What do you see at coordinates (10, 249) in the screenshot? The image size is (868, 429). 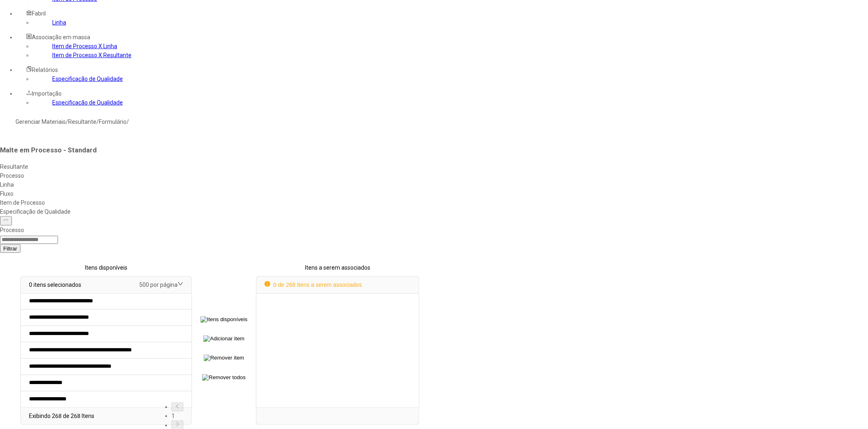 I see `span: Filtrar` at bounding box center [10, 249].